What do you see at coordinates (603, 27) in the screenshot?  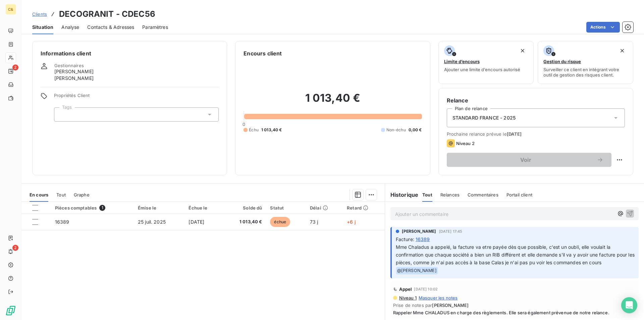 I see `button: Actions` at bounding box center [603, 27].